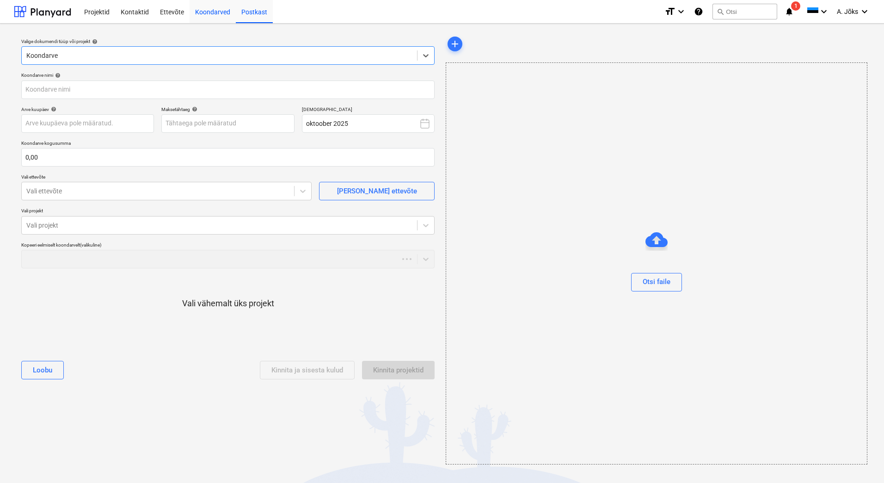 This screenshot has height=483, width=884. What do you see at coordinates (796, 6) in the screenshot?
I see `span: 1` at bounding box center [796, 6].